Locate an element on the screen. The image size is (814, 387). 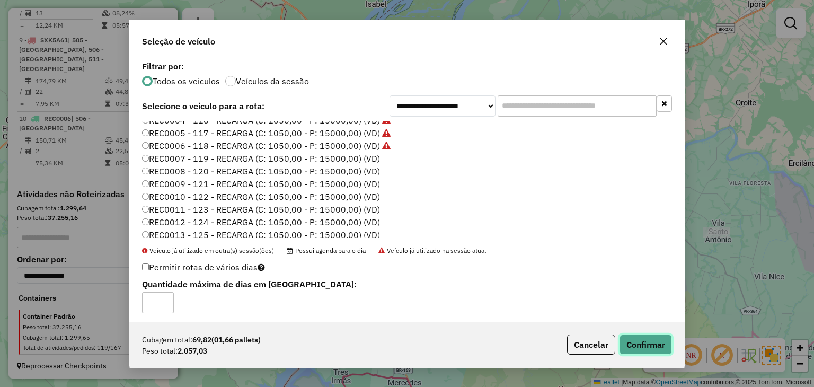
strong: 2.057,03 is located at coordinates (192, 351).